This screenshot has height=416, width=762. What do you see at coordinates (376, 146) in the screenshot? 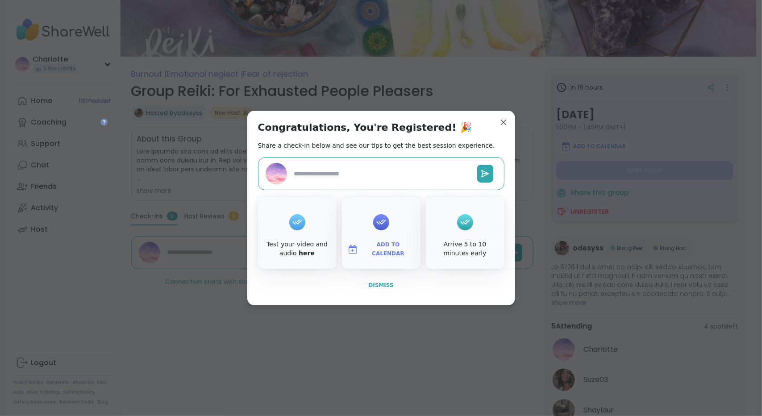
I see `h2: Share a check-in below and see our tips to get the best session experience.` at bounding box center [376, 146].